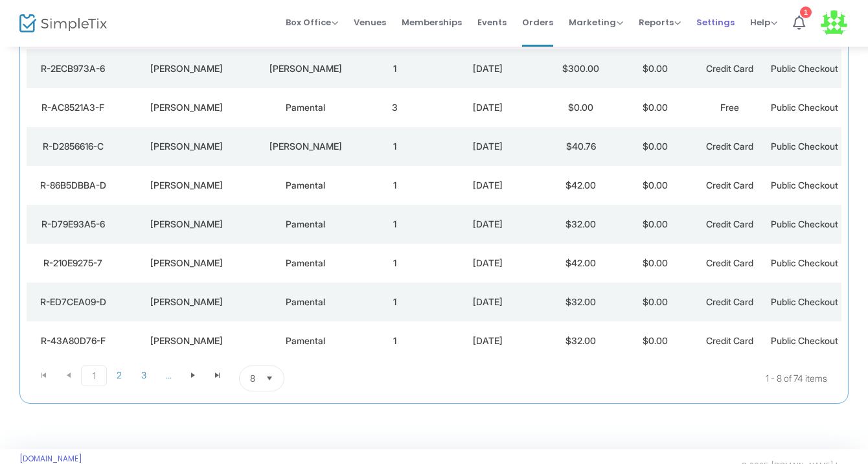 The width and height of the screenshot is (868, 464). What do you see at coordinates (580, 146) in the screenshot?
I see `td: $40.76` at bounding box center [580, 146].